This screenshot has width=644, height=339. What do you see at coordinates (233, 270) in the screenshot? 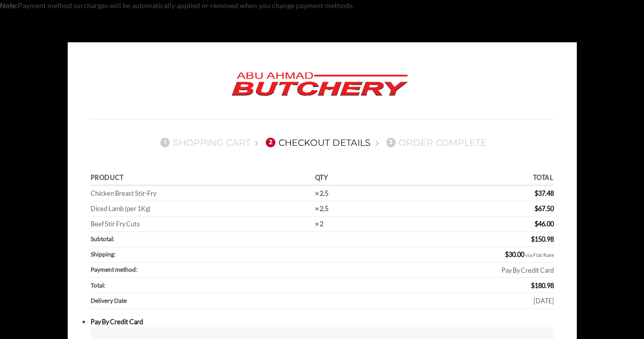
I see `th: Payment method:` at bounding box center [233, 270].